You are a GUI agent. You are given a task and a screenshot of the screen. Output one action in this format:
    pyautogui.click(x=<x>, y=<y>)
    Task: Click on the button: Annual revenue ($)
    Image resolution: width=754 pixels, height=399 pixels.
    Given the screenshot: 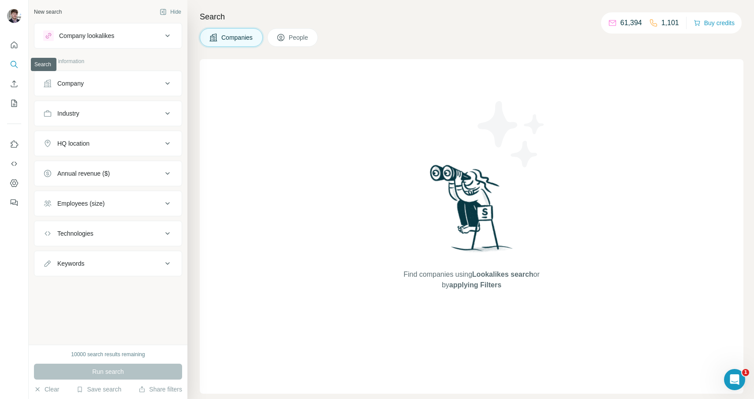 What is the action you would take?
    pyautogui.click(x=108, y=173)
    